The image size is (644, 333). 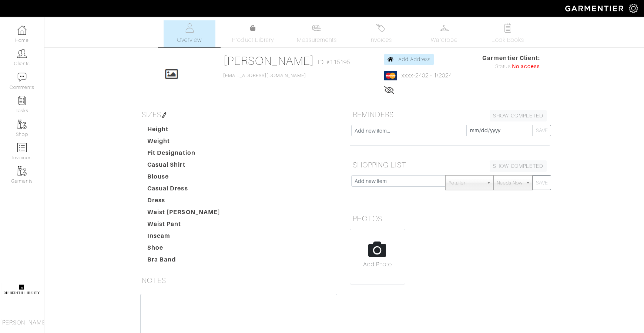 I want to click on input: Add new item..., so click(x=409, y=130).